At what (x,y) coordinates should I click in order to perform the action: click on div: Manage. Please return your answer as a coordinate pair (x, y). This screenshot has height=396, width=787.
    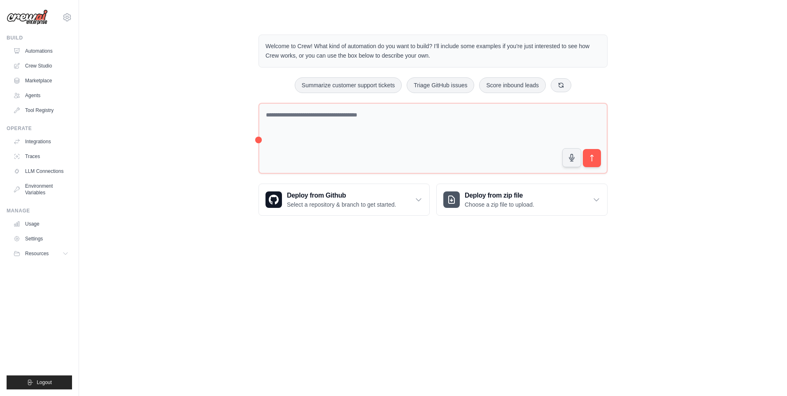
    Looking at the image, I should click on (39, 211).